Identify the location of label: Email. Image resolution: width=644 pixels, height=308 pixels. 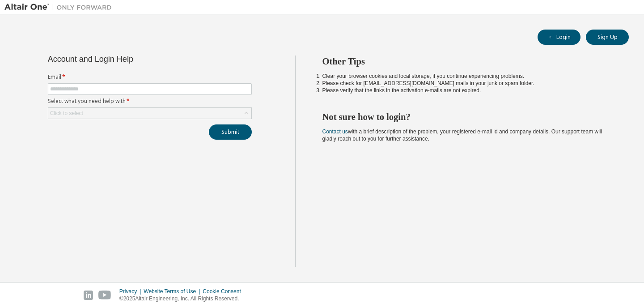
(150, 77).